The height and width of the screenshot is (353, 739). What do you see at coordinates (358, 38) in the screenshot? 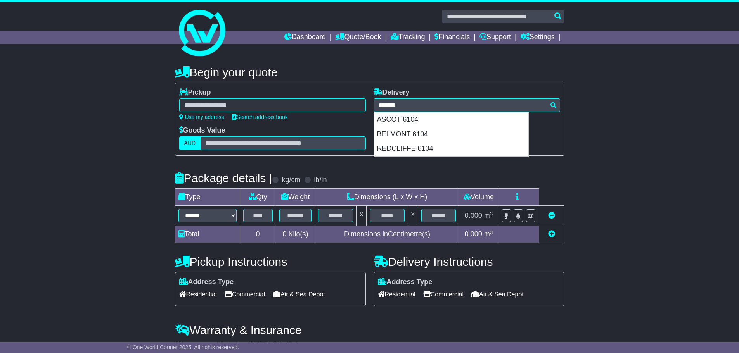
I see `a: Quote/Book` at bounding box center [358, 38].